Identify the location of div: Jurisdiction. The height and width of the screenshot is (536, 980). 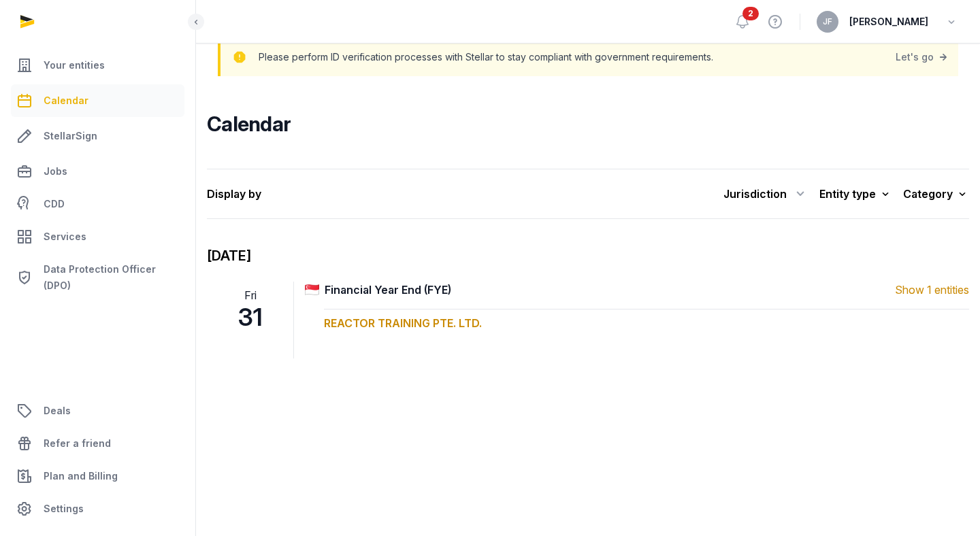
(765, 194).